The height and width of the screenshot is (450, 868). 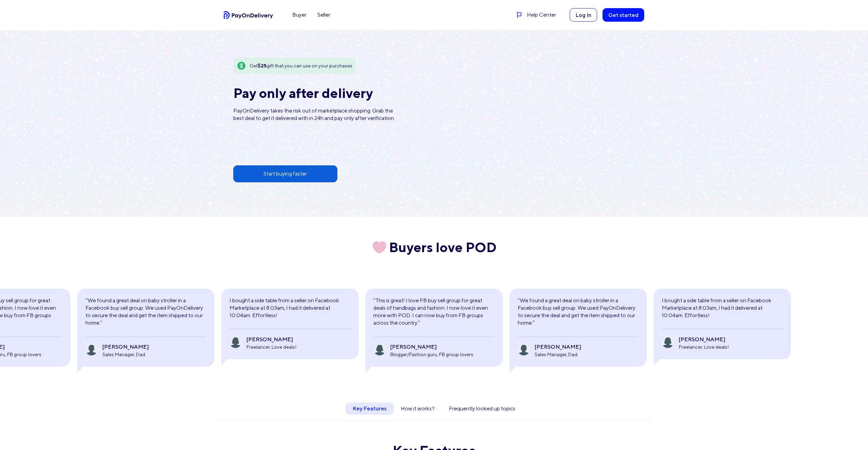 I want to click on a: Help Center, so click(x=536, y=15).